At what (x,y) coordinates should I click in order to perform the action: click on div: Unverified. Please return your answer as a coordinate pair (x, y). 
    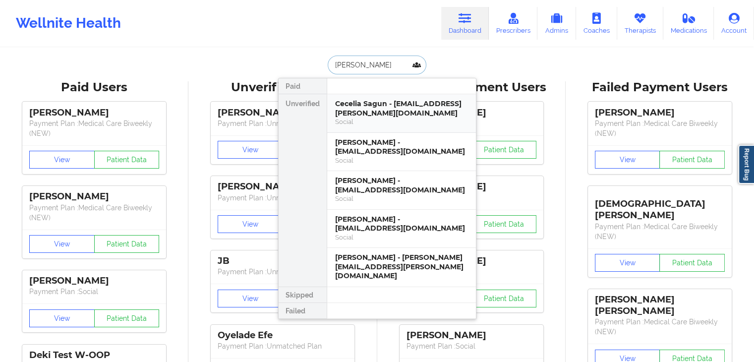
    Looking at the image, I should click on (303, 190).